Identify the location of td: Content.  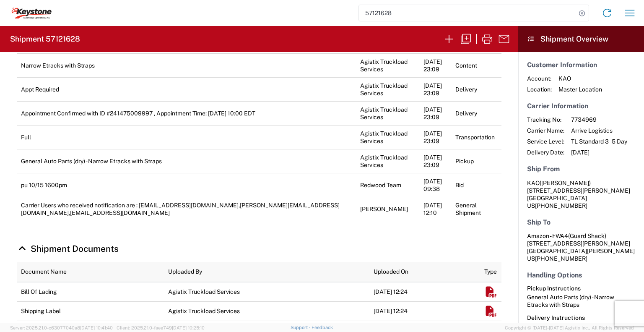
(476, 65).